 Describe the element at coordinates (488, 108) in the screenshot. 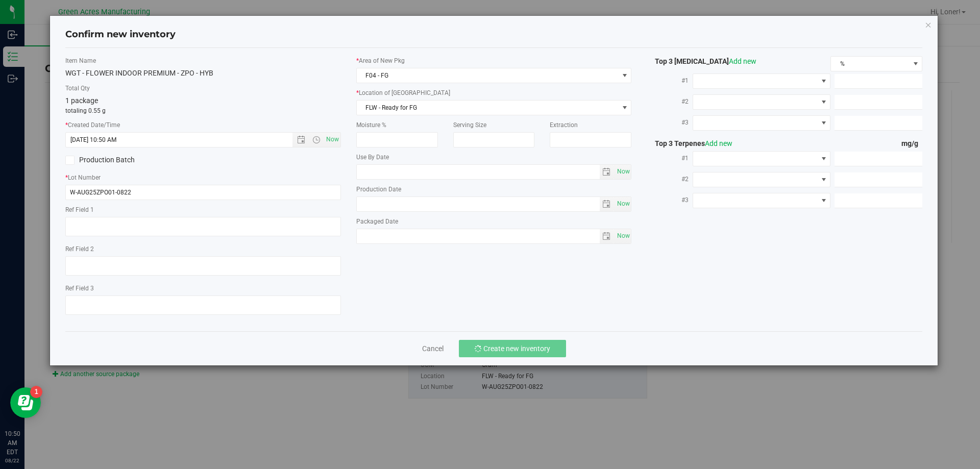

I see `span: FLW - Ready for FG` at that location.